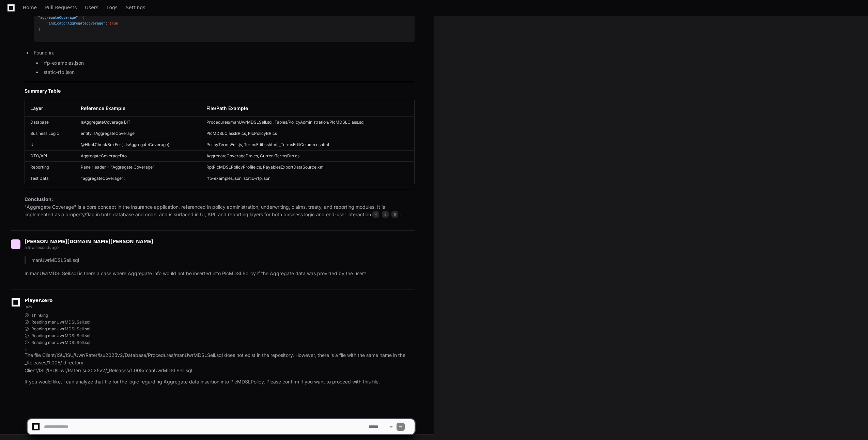  Describe the element at coordinates (29, 7) in the screenshot. I see `span: Home` at that location.